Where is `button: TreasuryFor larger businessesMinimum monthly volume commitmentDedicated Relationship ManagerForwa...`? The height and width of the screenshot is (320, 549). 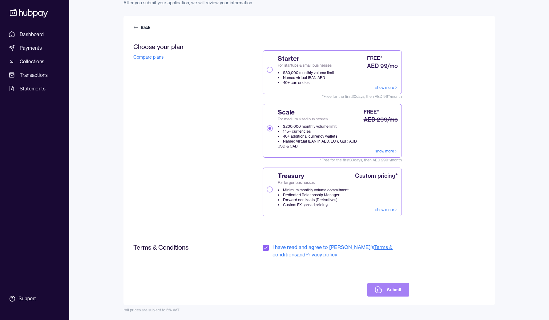 button: TreasuryFor larger businessesMinimum monthly volume commitmentDedicated Relationship ManagerForwa... is located at coordinates (270, 189).